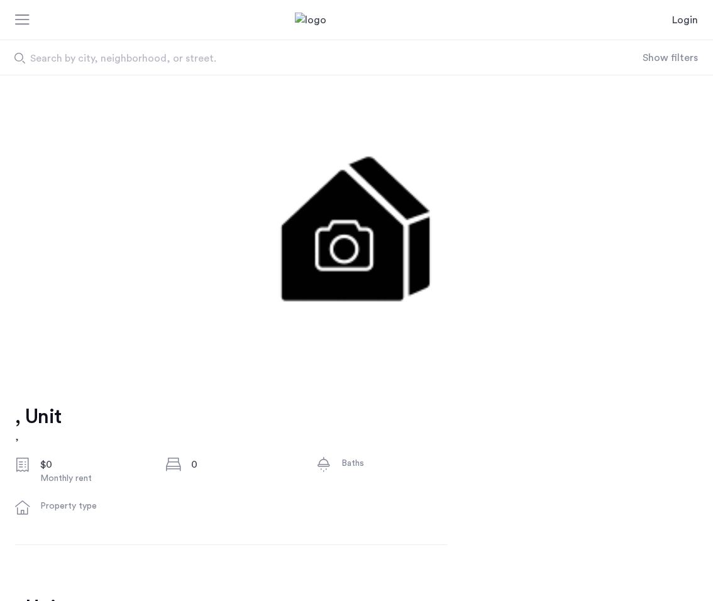 This screenshot has width=713, height=601. Describe the element at coordinates (357, 225) in the screenshot. I see `img: 2.gif` at that location.